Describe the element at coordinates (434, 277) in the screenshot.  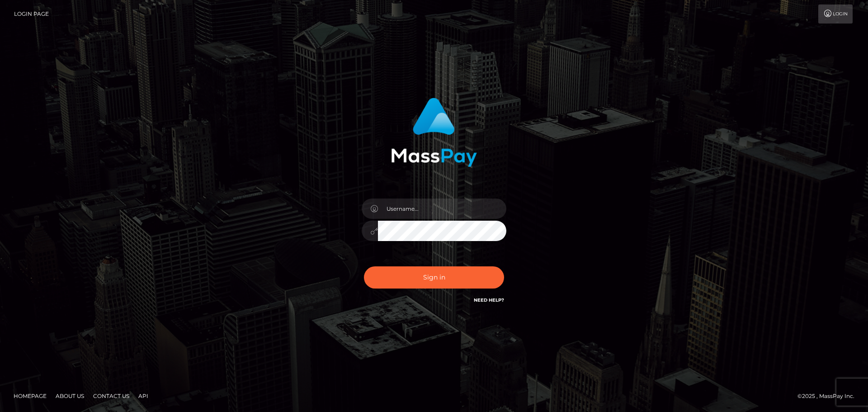
I see `button: Sign in` at that location.